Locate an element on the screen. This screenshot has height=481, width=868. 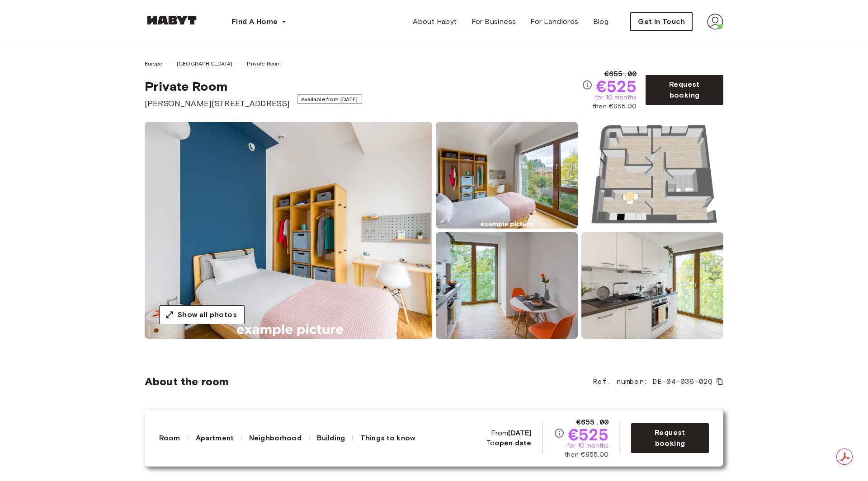
span: To is located at coordinates (509, 443).